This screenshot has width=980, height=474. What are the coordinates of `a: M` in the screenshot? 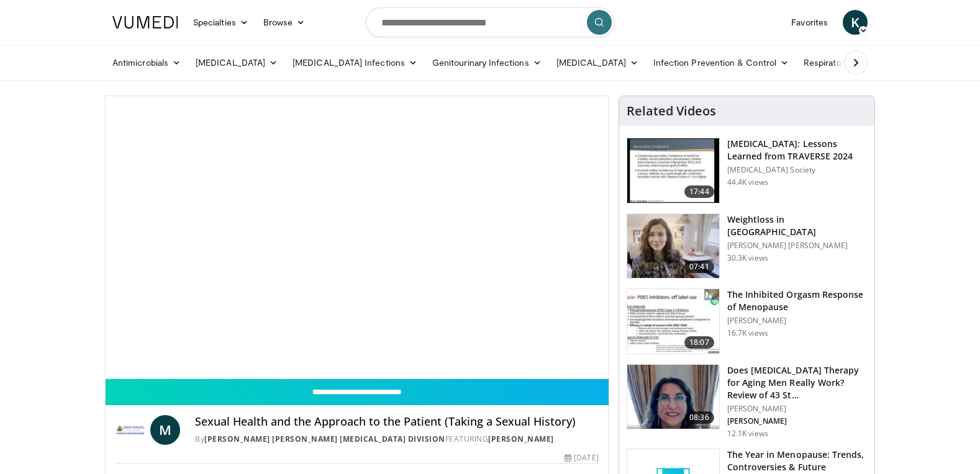 It's located at (165, 430).